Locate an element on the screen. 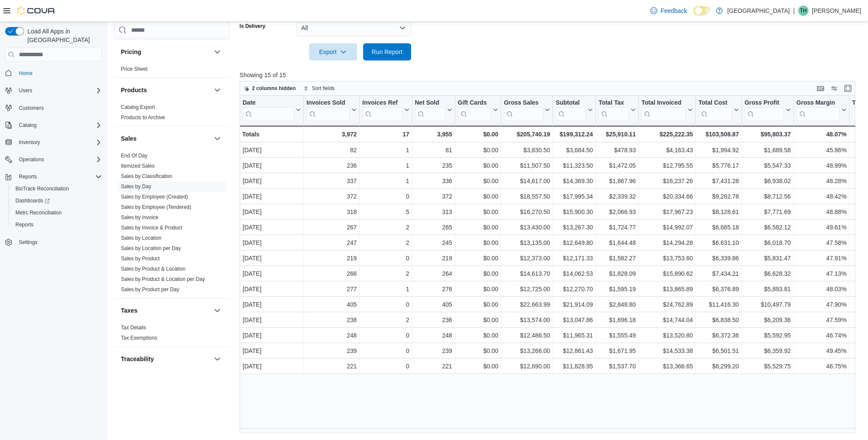 This screenshot has width=868, height=440. span: Reports is located at coordinates (24, 224).